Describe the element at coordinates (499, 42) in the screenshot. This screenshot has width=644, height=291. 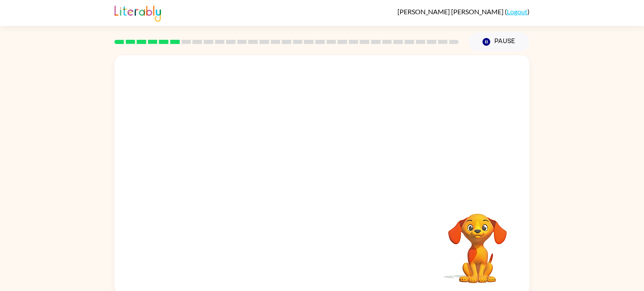
I see `button: Pause` at that location.